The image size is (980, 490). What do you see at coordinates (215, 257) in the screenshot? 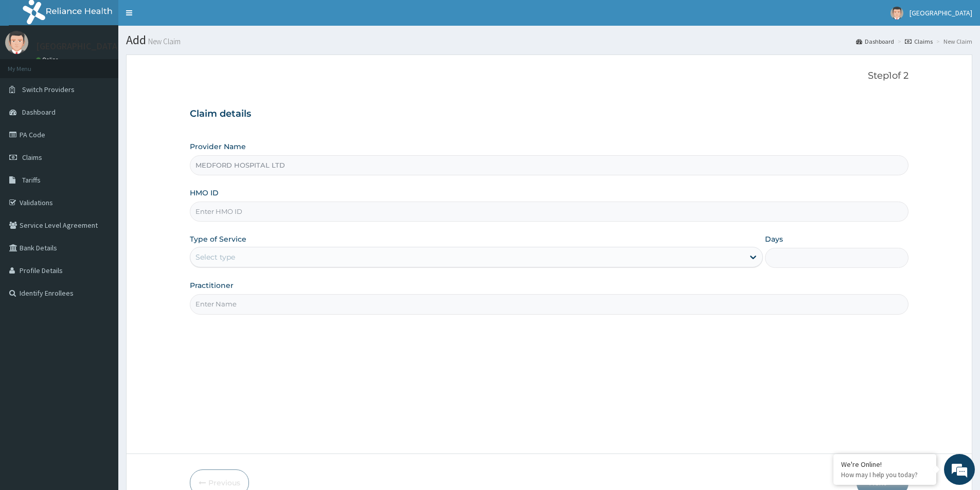
I see `div: Select type` at bounding box center [215, 257].